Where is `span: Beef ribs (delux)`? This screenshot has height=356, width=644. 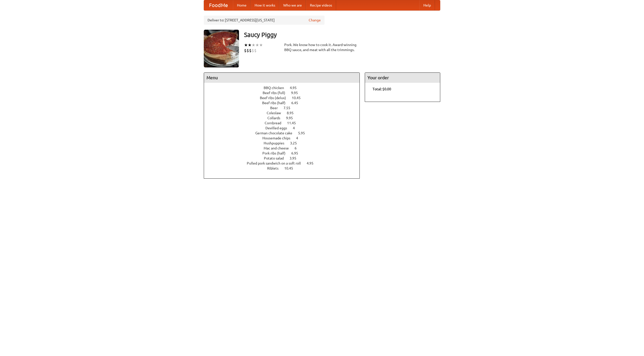 span: Beef ribs (delux) is located at coordinates (275, 98).